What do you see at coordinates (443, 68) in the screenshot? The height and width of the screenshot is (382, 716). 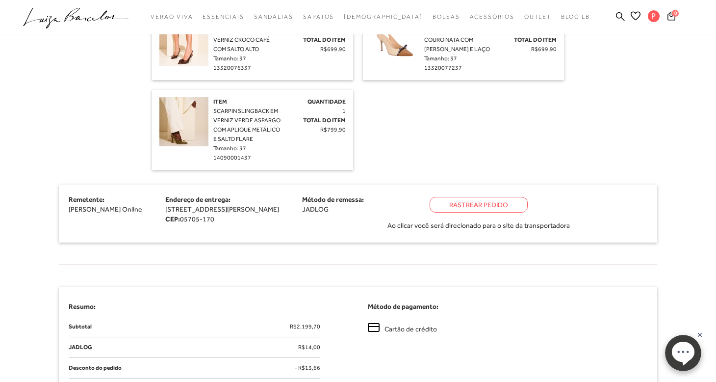 I see `span: 13320077237` at bounding box center [443, 68].